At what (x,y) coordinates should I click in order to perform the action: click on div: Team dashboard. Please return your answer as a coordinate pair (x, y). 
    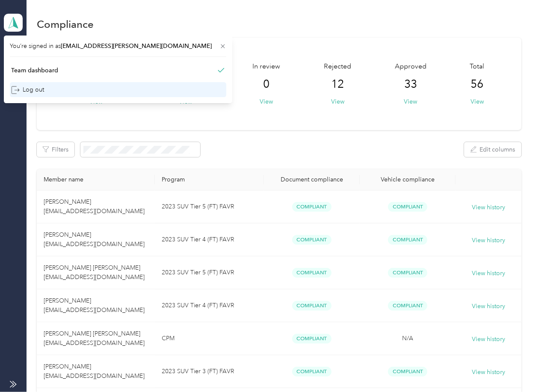
    Looking at the image, I should click on (35, 70).